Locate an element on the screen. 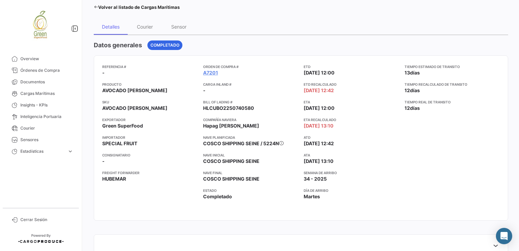 The image size is (519, 251). app-card-info-title: Tiempo real de transito is located at coordinates (452, 102).